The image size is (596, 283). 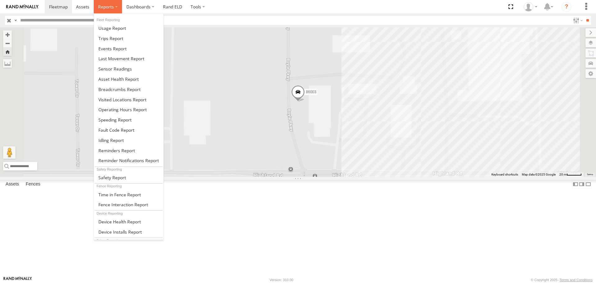 What do you see at coordinates (282, 280) in the screenshot?
I see `div: Version: 310.00` at bounding box center [282, 280].